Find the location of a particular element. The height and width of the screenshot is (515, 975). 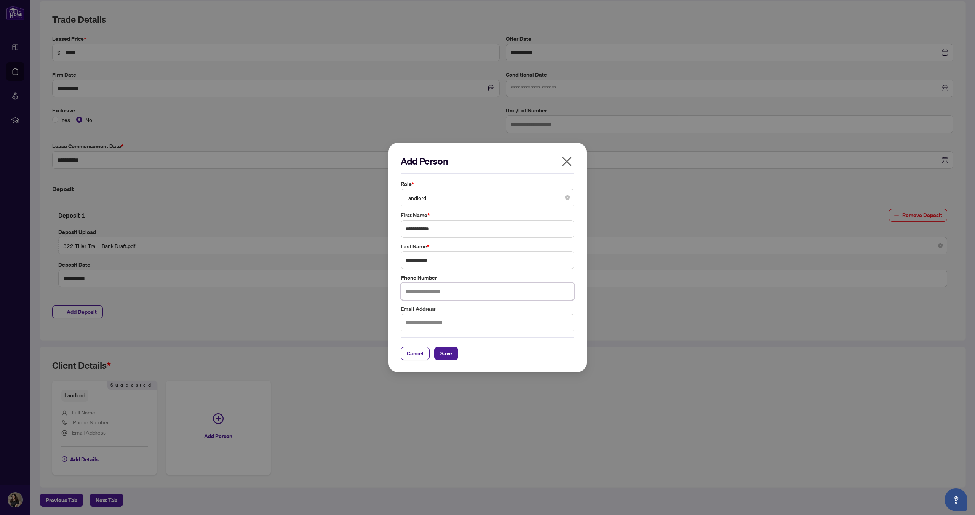

span: Cancel is located at coordinates (415, 354).